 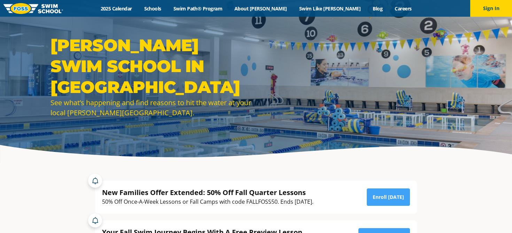 I want to click on a: Blog, so click(x=378, y=8).